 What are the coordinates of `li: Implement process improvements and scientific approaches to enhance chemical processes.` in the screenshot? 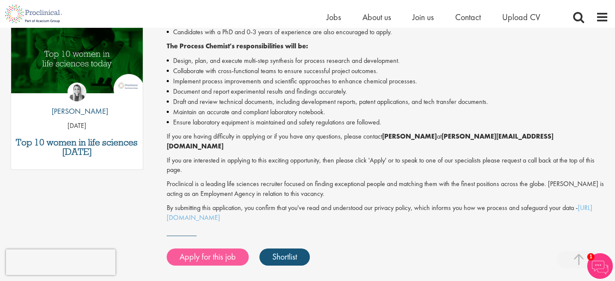 It's located at (388, 81).